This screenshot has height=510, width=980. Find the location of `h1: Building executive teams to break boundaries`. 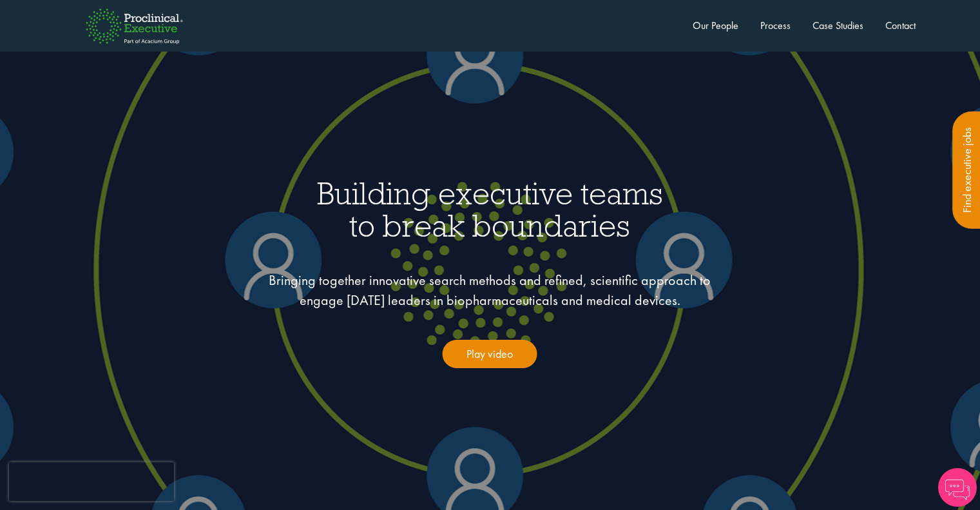

h1: Building executive teams to break boundaries is located at coordinates (490, 209).